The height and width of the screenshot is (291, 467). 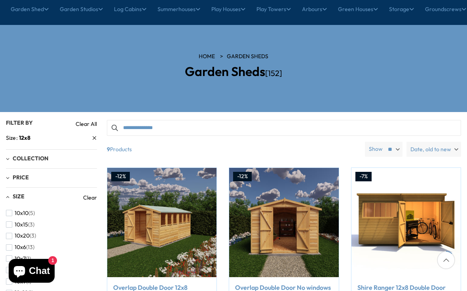 I want to click on label: Show, so click(x=375, y=149).